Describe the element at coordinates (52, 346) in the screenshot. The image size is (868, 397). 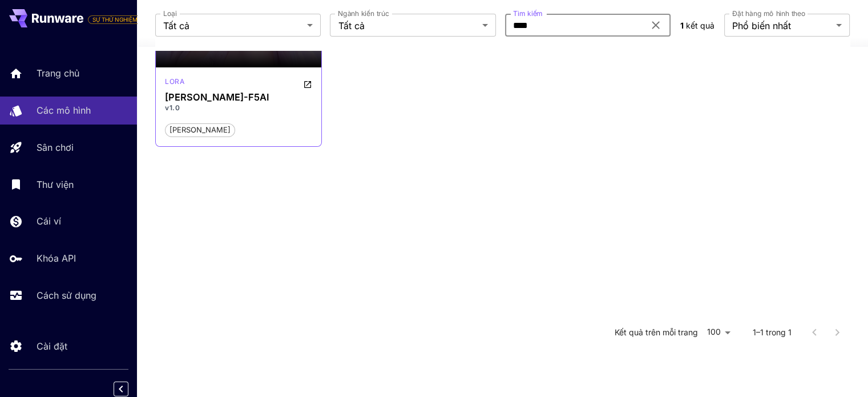
I see `font: Cài đặt` at that location.